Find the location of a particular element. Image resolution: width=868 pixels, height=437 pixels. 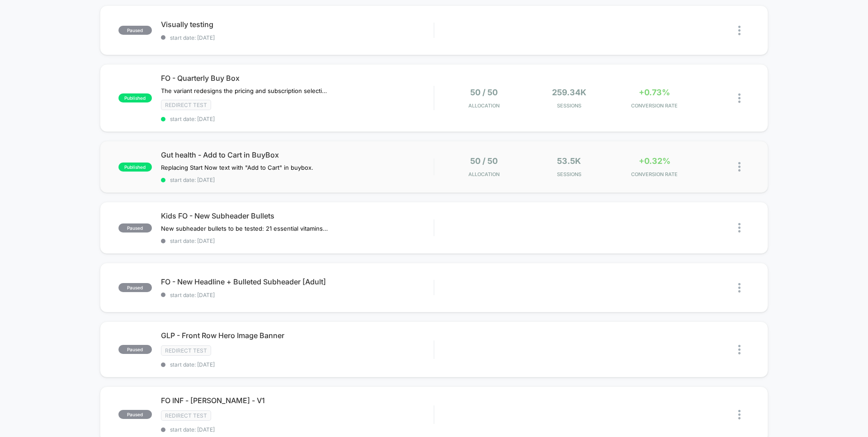

span: 259.34k is located at coordinates (569, 92).